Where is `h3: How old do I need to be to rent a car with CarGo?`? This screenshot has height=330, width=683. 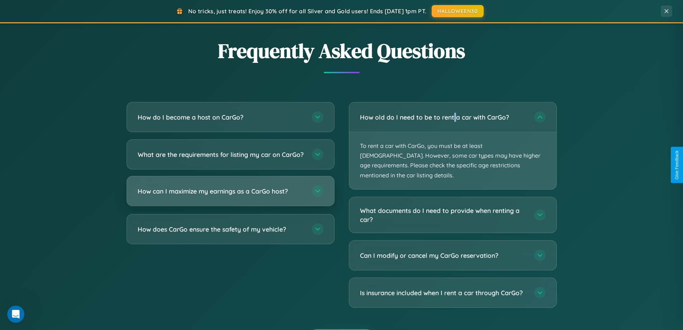 h3: How old do I need to be to rent a car with CarGo? is located at coordinates (444, 117).